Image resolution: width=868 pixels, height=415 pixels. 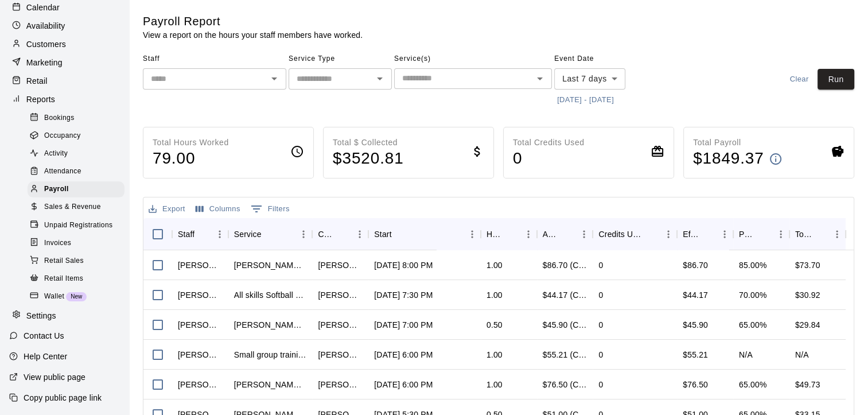 What do you see at coordinates (565, 355) in the screenshot?
I see `div: $55.21 (Card)` at bounding box center [565, 355].